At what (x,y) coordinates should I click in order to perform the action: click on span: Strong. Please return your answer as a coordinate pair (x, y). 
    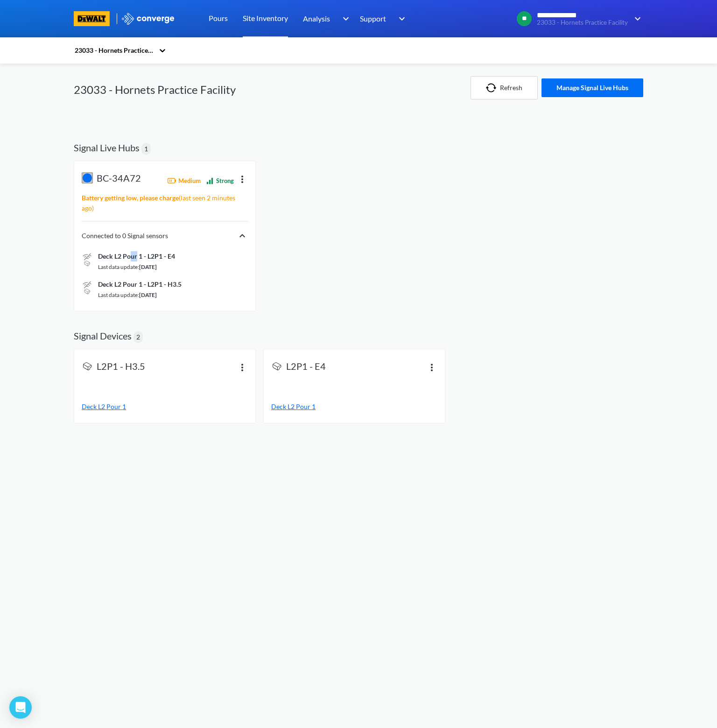
    Looking at the image, I should click on (225, 181).